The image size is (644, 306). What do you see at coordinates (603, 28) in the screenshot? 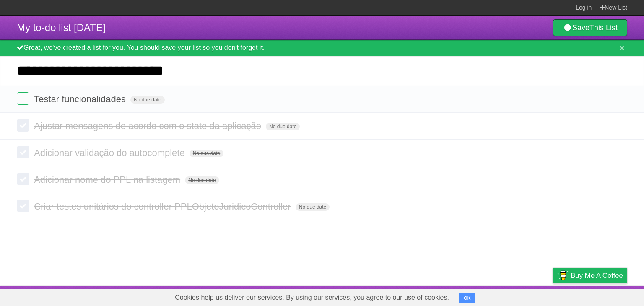
I see `b: This List` at bounding box center [603, 28].